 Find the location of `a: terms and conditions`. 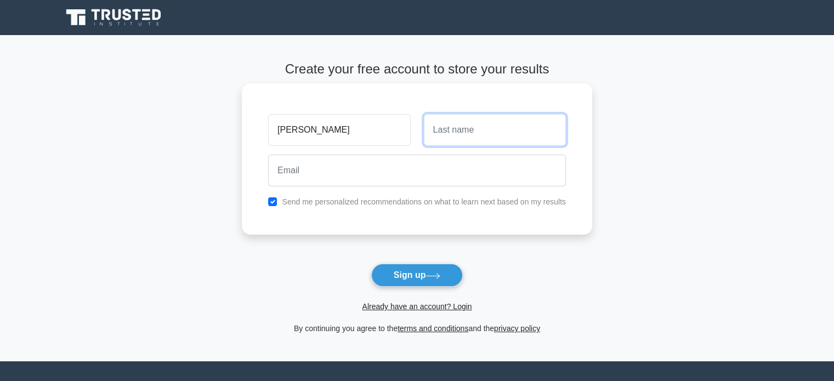

a: terms and conditions is located at coordinates (432, 328).